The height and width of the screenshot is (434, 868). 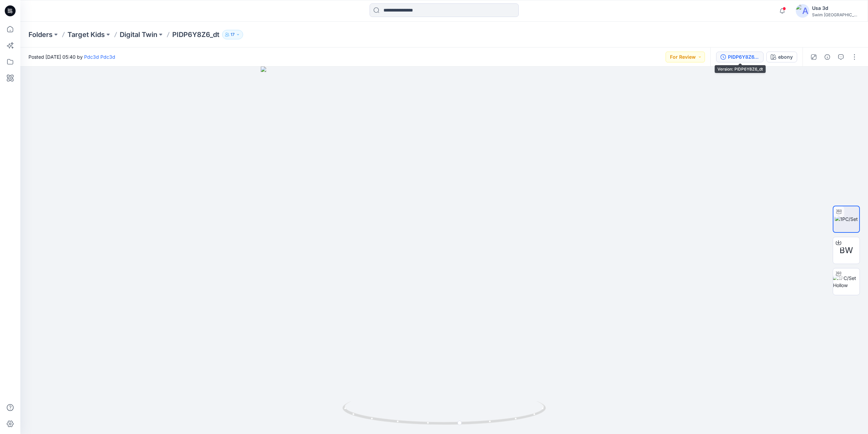 What do you see at coordinates (40, 35) in the screenshot?
I see `a: Folders` at bounding box center [40, 35].